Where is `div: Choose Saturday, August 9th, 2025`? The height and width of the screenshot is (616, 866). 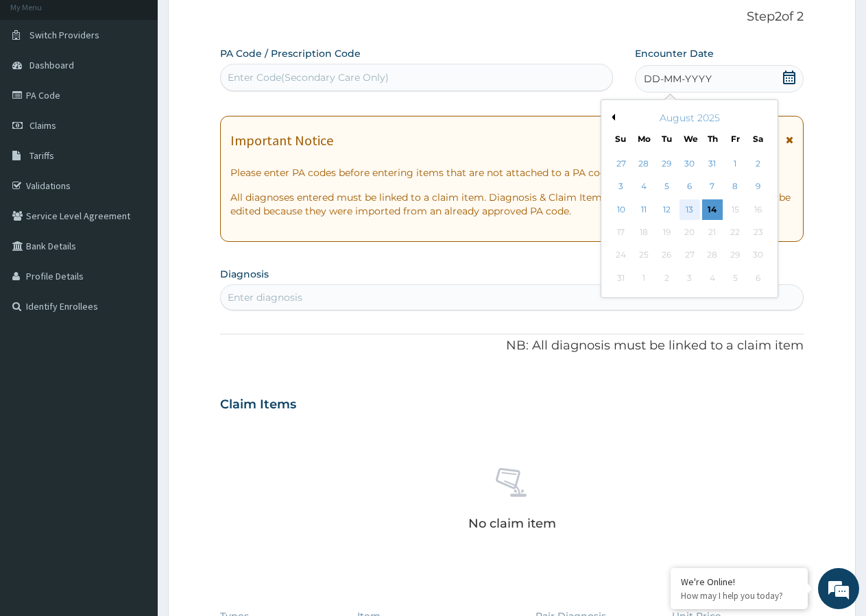 div: Choose Saturday, August 9th, 2025 is located at coordinates (758, 187).